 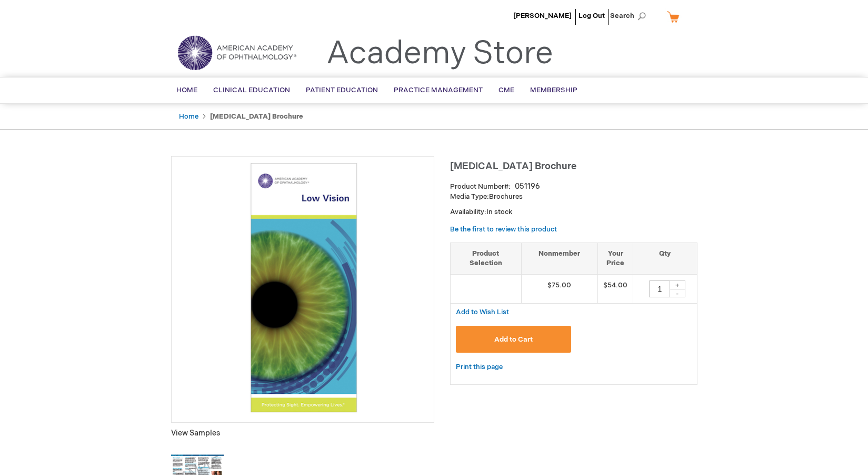 I want to click on p: View Samples, so click(x=303, y=433).